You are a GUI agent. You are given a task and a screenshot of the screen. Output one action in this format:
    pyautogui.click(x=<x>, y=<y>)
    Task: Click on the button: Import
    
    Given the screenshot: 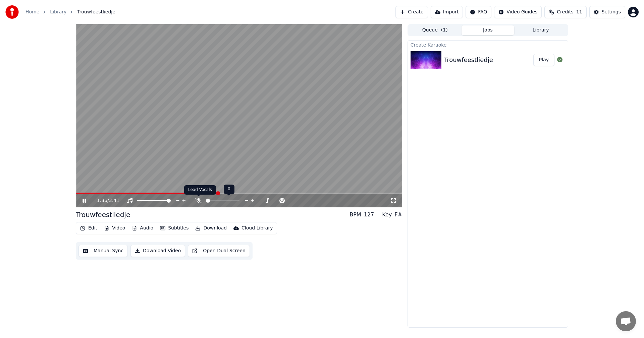 What is the action you would take?
    pyautogui.click(x=447, y=12)
    